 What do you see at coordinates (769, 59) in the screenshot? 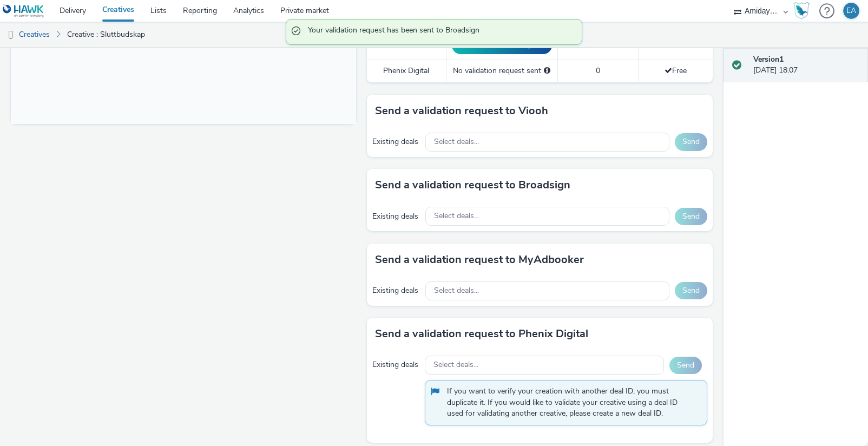
I see `strong: Version 1` at bounding box center [769, 59].